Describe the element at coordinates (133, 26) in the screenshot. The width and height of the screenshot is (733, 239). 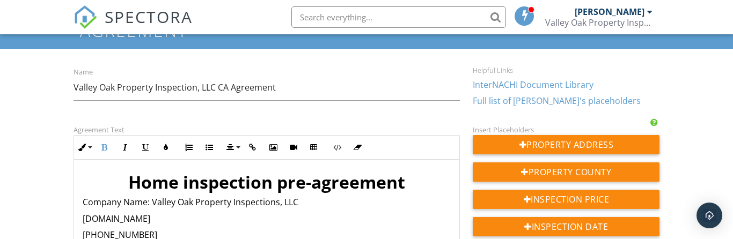
I see `a: SPECTORA` at that location.